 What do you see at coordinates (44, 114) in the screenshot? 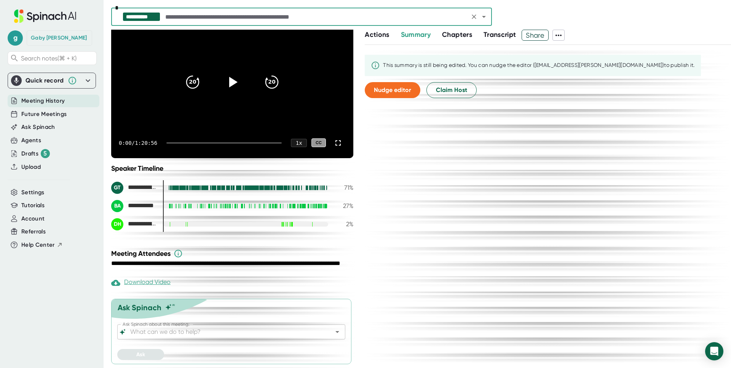
I see `span: Future Meetings` at bounding box center [44, 114].